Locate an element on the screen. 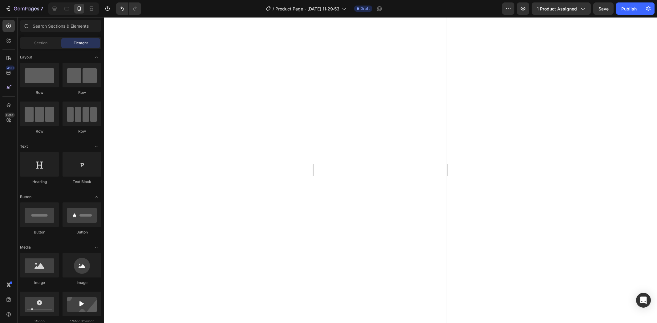  div: 450 is located at coordinates (10, 68).